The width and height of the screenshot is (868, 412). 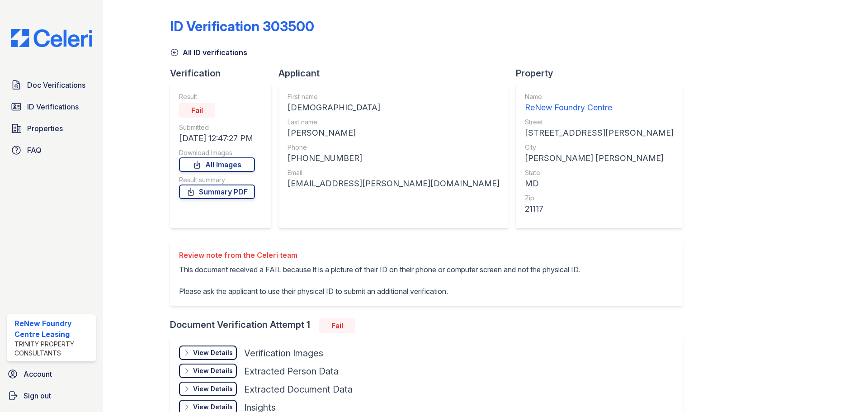 What do you see at coordinates (56, 85) in the screenshot?
I see `span: Doc Verifications` at bounding box center [56, 85].